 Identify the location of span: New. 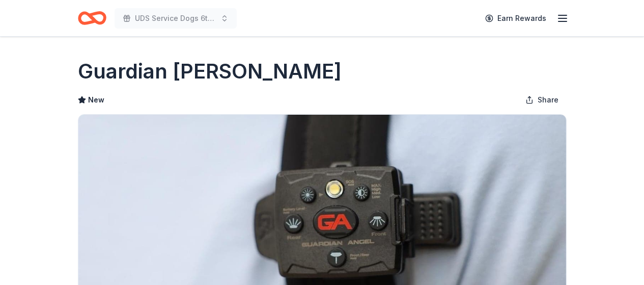
(96, 100).